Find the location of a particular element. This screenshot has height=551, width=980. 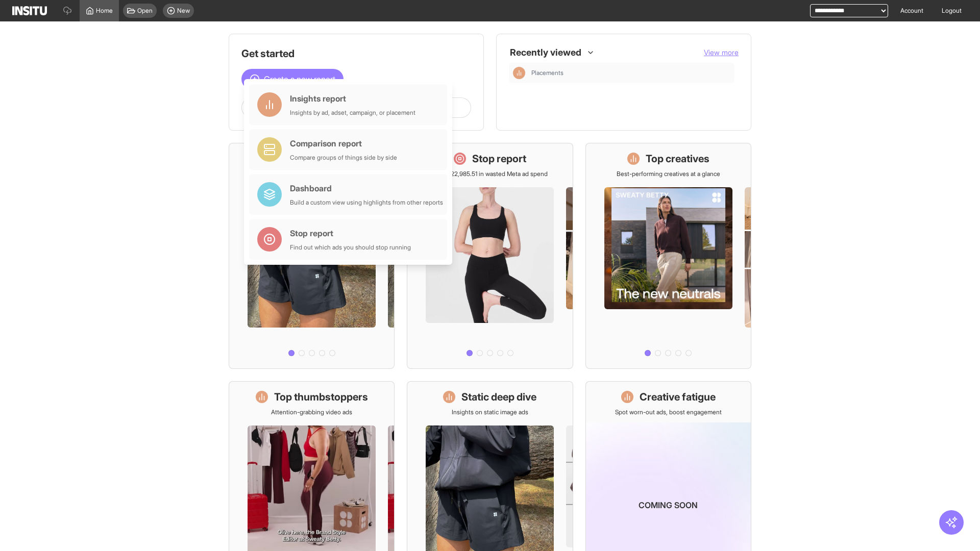

button: View more is located at coordinates (721, 53).